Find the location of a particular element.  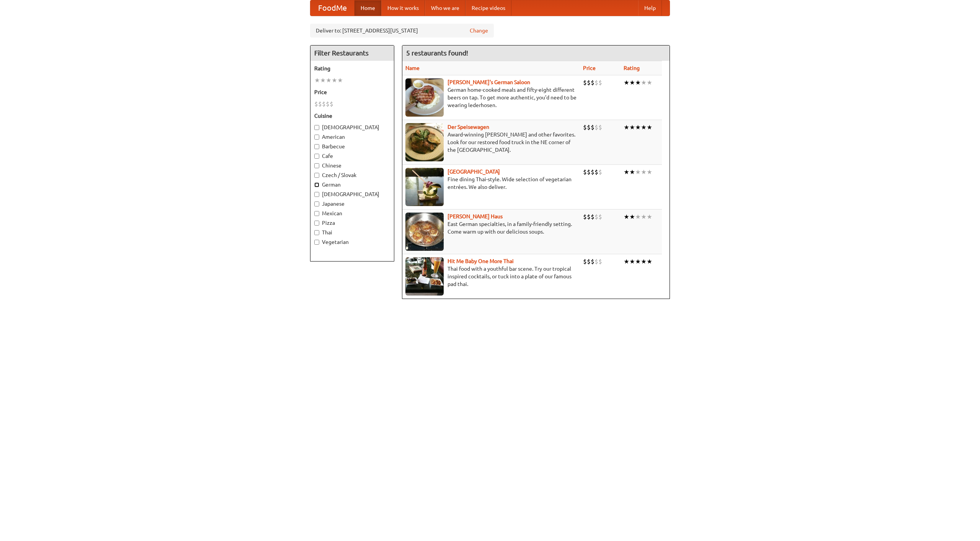

p: East German specialties, in a family-friendly setting. Come warm up with our delicious soups. is located at coordinates (491, 228).